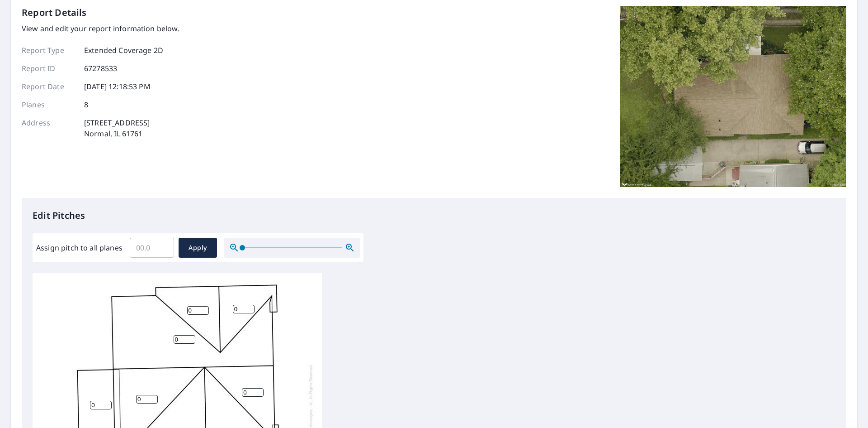  Describe the element at coordinates (198, 248) in the screenshot. I see `span: Apply` at that location.